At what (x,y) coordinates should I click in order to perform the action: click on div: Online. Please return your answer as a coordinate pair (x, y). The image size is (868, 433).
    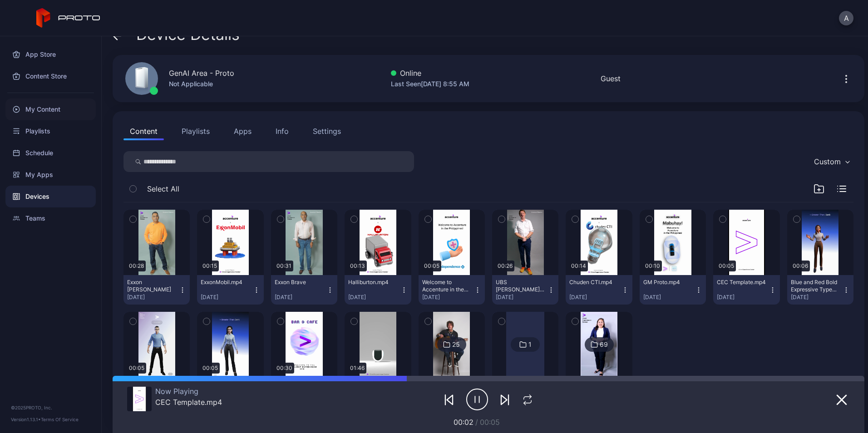
    Looking at the image, I should click on (430, 73).